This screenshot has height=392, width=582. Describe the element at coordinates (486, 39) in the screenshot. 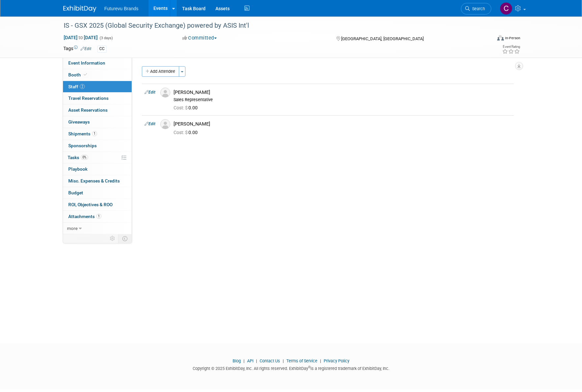

I see `div: Event Format` at that location.